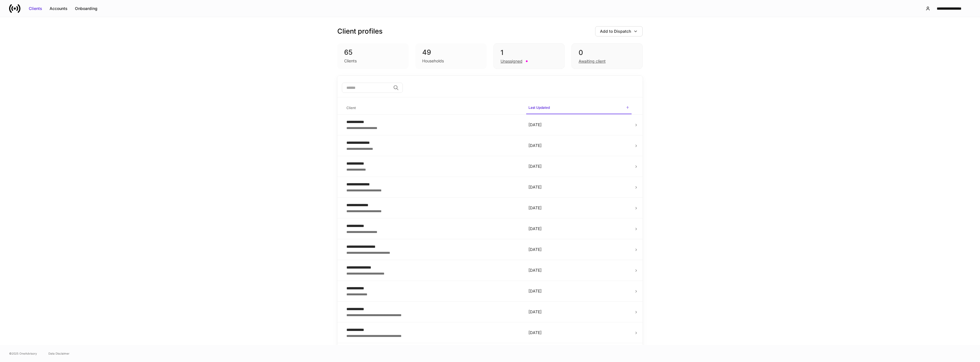 The width and height of the screenshot is (980, 362). What do you see at coordinates (512, 62) in the screenshot?
I see `div: Unassigned` at bounding box center [512, 62].